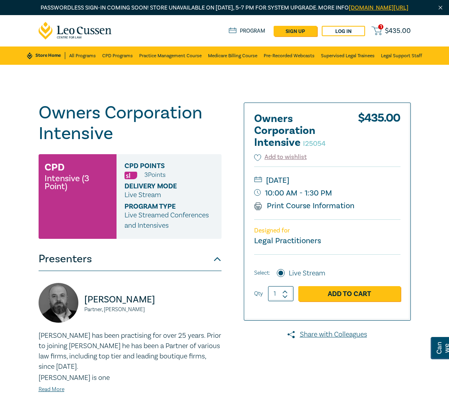  Describe the element at coordinates (348, 56) in the screenshot. I see `a: Supervised Legal Trainees` at that location.